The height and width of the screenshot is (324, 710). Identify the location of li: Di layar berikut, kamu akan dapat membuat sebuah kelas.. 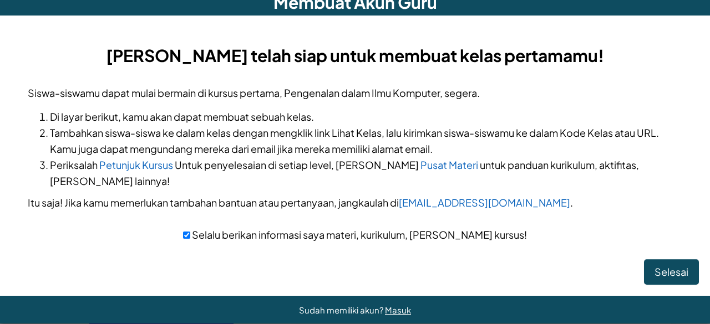
(366, 116).